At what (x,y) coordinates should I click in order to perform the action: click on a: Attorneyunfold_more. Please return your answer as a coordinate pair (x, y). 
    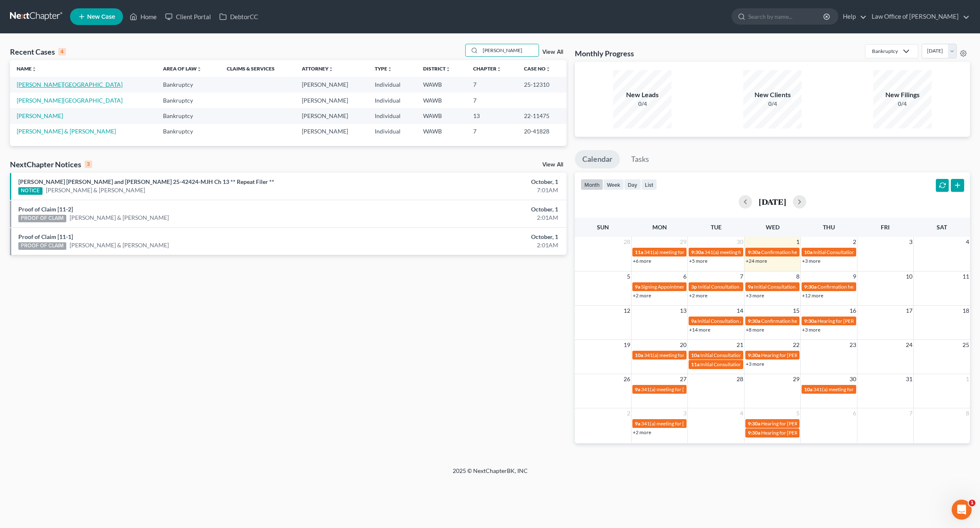
    Looking at the image, I should click on (317, 69).